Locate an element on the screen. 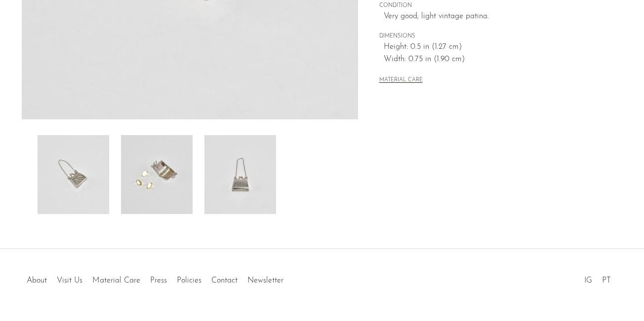  button: MATERIAL CARE is located at coordinates (401, 81).